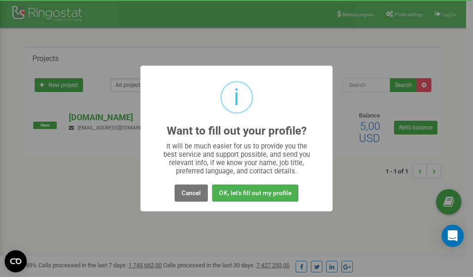 Image resolution: width=473 pixels, height=277 pixels. I want to click on div: i, so click(237, 97).